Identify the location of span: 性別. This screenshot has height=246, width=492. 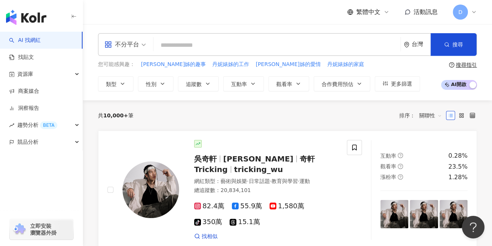
(151, 84).